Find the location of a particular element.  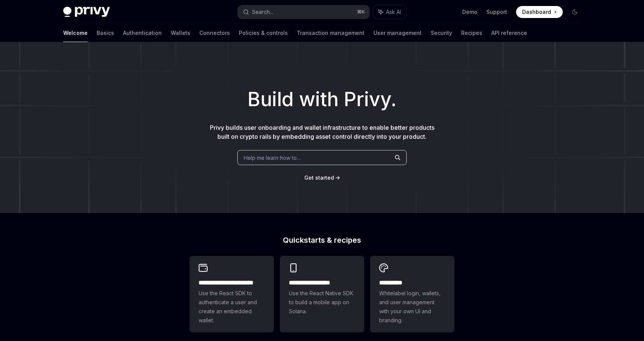

h1: Build with Privy. is located at coordinates (322, 99).